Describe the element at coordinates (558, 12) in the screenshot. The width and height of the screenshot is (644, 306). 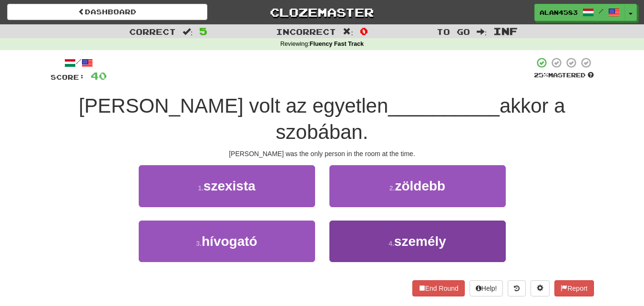
I see `span: alan4583` at that location.